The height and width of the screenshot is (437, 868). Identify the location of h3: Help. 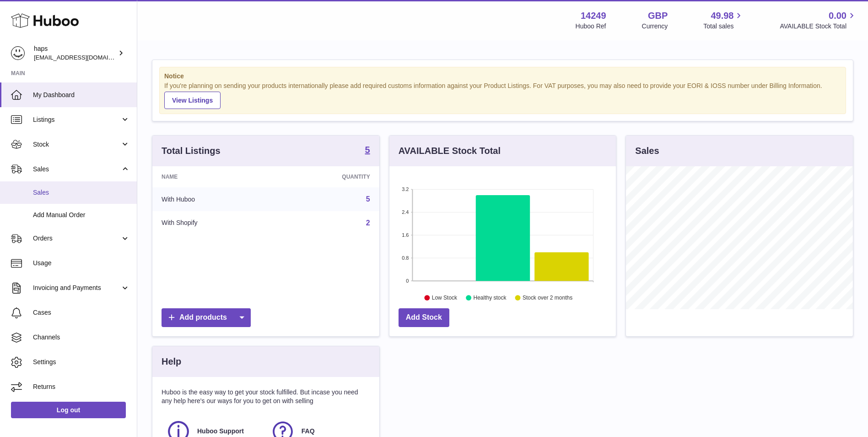
(171, 361).